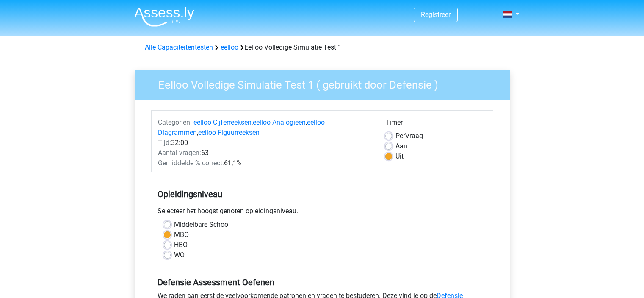 The height and width of the screenshot is (298, 644). I want to click on span: Gemiddelde % correct:, so click(191, 163).